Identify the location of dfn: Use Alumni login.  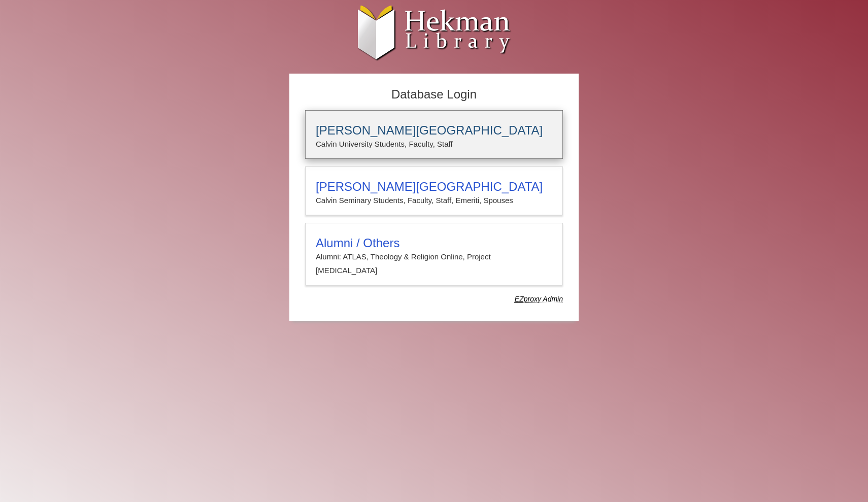
(538, 299).